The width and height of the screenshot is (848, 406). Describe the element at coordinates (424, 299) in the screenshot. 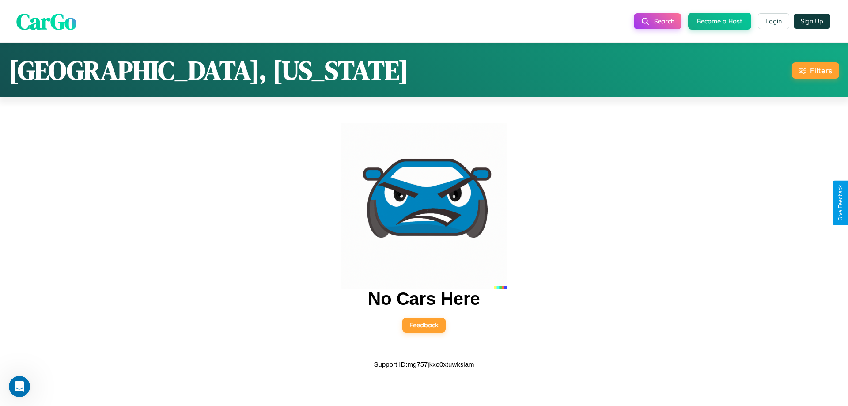

I see `h2: No Cars Here` at that location.